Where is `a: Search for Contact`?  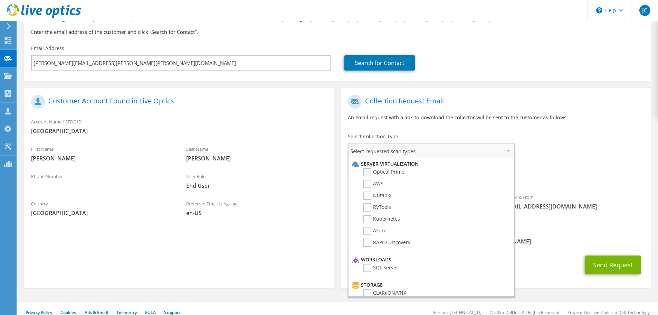 a: Search for Contact is located at coordinates (379, 63).